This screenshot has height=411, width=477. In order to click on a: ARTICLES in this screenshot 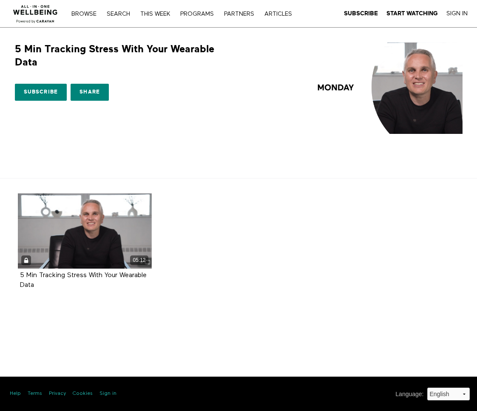, I will do `click(278, 14)`.